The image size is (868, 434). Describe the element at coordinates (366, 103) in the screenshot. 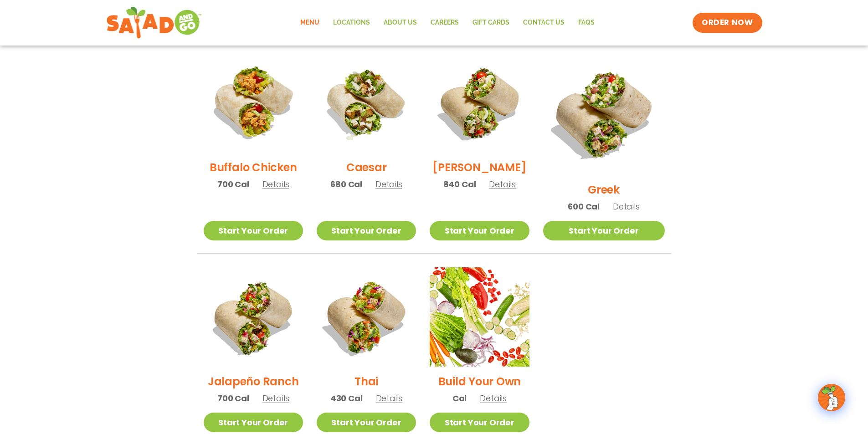

I see `img: Product photo for Caesar Wrap` at that location.